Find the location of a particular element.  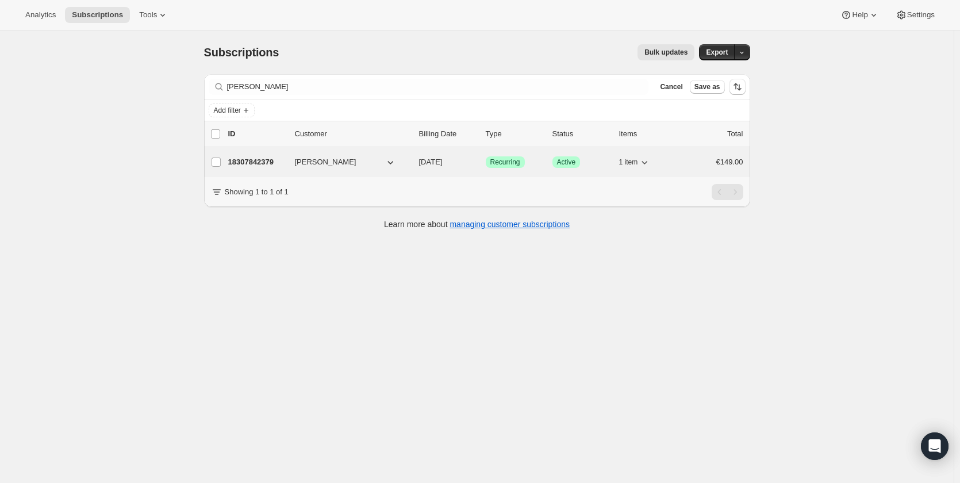

p: Status is located at coordinates (581, 134).